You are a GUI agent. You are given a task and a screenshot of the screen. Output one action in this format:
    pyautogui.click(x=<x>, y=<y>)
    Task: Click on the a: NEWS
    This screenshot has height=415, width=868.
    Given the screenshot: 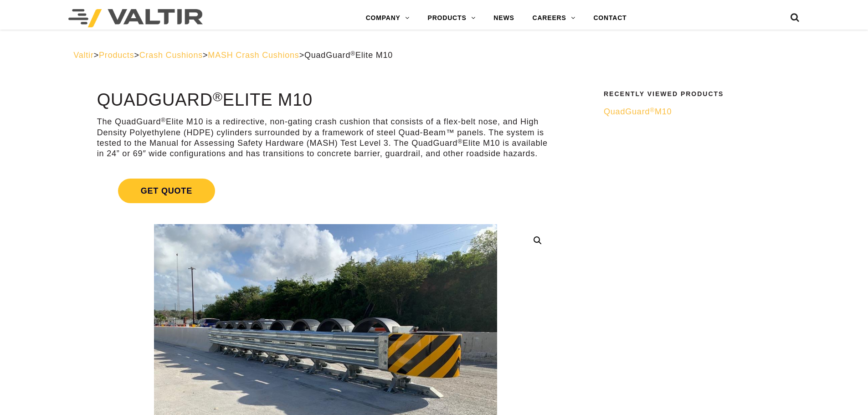 What is the action you would take?
    pyautogui.click(x=503, y=18)
    